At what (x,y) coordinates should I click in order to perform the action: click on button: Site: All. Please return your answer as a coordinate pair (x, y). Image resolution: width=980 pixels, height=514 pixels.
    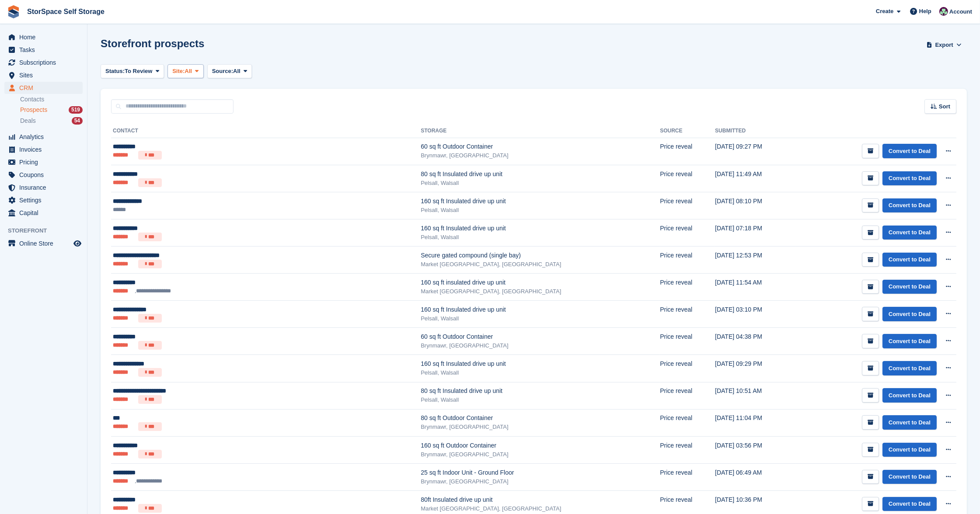
    Looking at the image, I should click on (185, 71).